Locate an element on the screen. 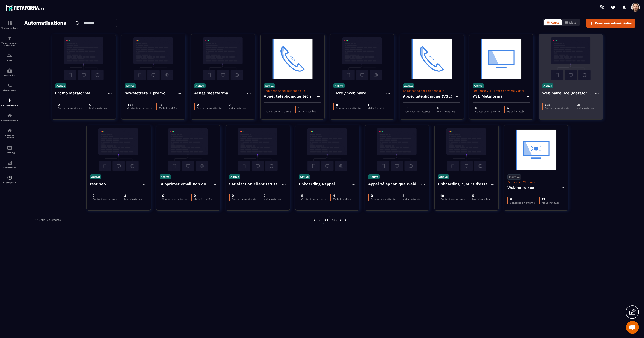 The image size is (644, 338). p: Planificateur is located at coordinates (10, 90).